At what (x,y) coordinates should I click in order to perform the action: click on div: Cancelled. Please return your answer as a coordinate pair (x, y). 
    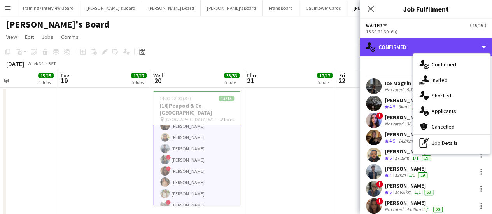
    Looking at the image, I should click on (452, 127).